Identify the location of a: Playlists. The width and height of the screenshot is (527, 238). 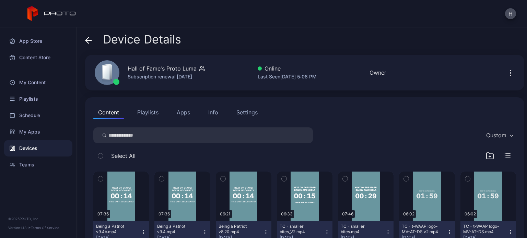
(38, 99).